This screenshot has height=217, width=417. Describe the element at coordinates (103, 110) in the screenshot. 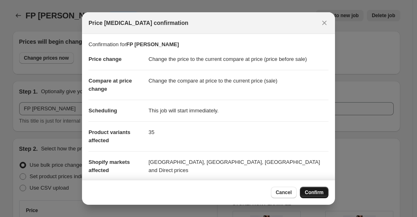

I see `span: Scheduling` at that location.